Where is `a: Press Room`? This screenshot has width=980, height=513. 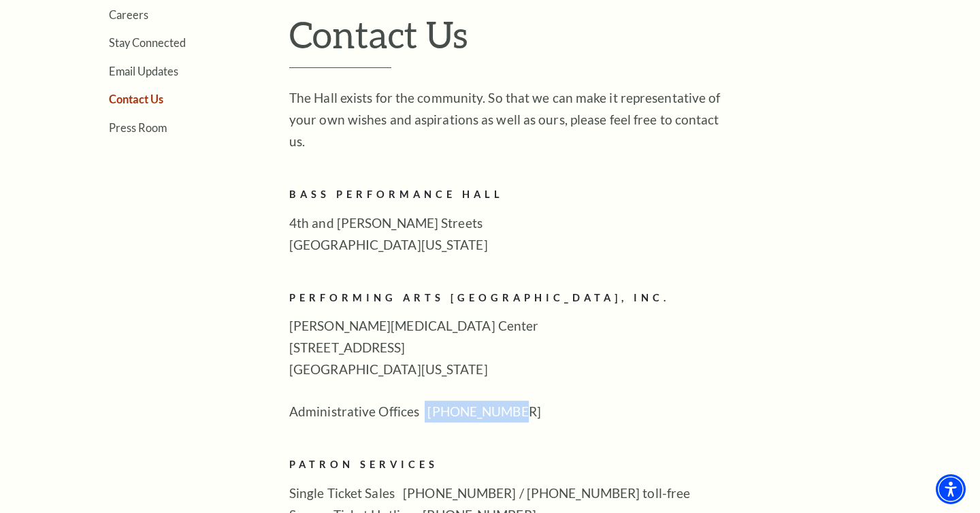
a: Press Room is located at coordinates (138, 127).